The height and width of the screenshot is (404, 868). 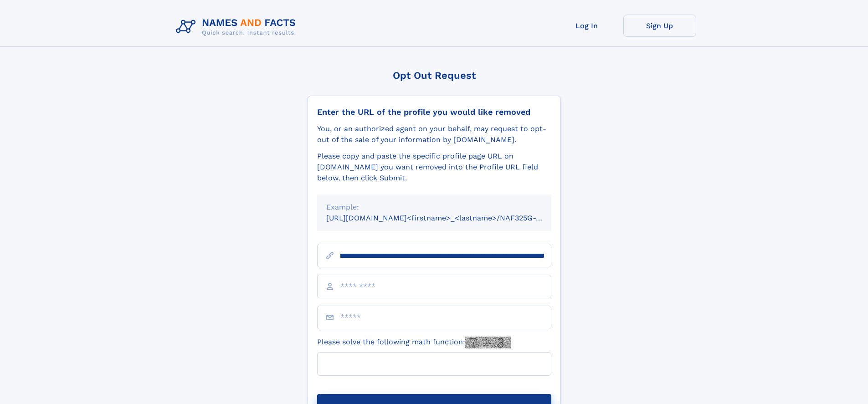 What do you see at coordinates (434, 207) in the screenshot?
I see `div: Example:` at bounding box center [434, 207].